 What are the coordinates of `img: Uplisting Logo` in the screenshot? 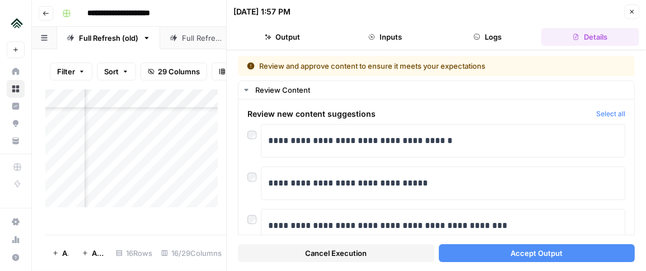 It's located at (17, 23).